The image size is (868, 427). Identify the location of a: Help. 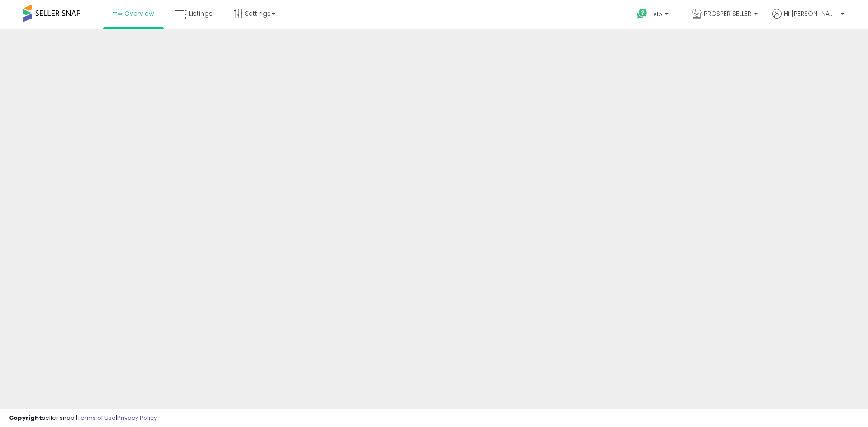
(654, 15).